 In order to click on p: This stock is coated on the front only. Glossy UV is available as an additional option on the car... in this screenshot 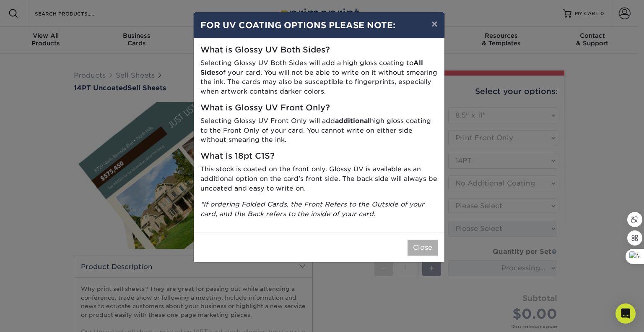, I will do `click(319, 179)`.